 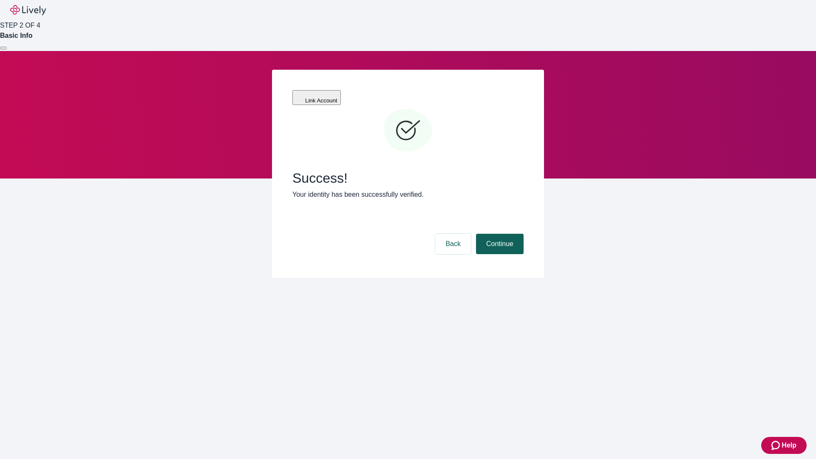 What do you see at coordinates (28, 10) in the screenshot?
I see `img: Lively` at bounding box center [28, 10].